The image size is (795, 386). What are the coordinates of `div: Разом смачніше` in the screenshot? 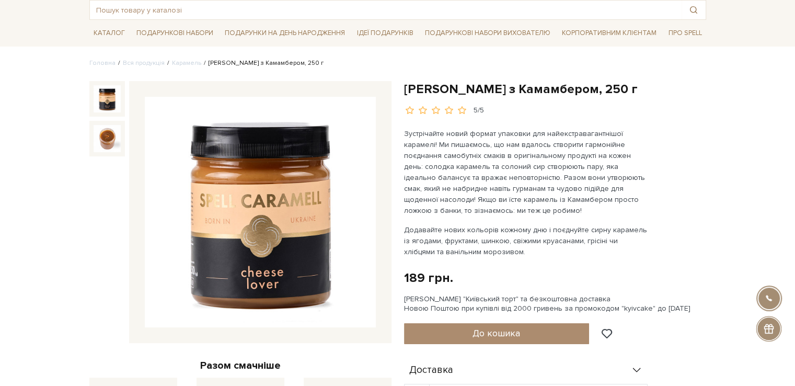 It's located at (241, 366).